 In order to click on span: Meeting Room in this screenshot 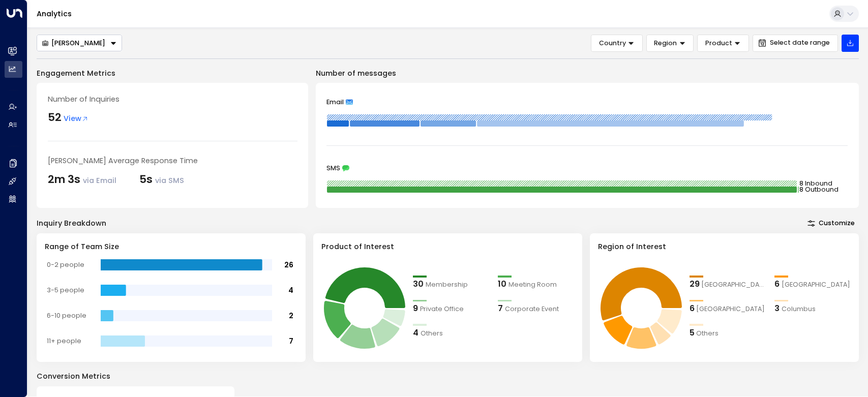, I will do `click(533, 285)`.